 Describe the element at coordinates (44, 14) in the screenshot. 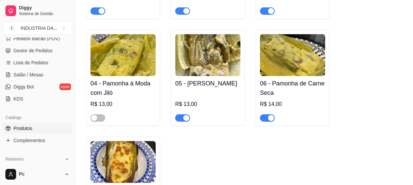

I see `span: Sistema de Gestão` at that location.